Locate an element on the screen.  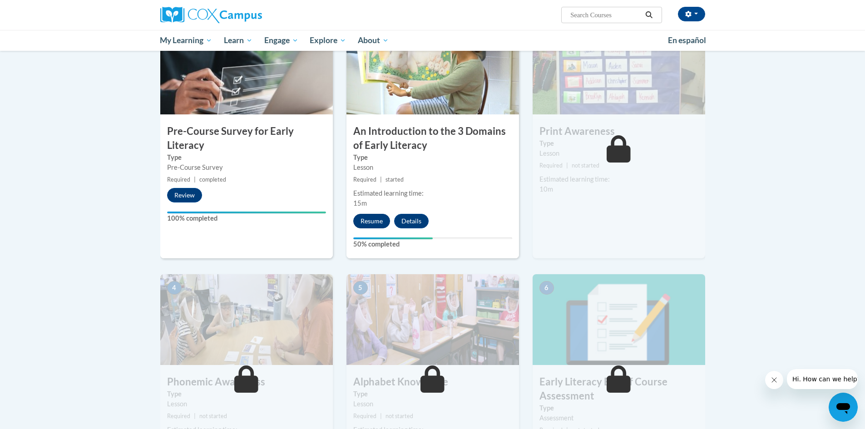
div: Assessment is located at coordinates (619, 418).